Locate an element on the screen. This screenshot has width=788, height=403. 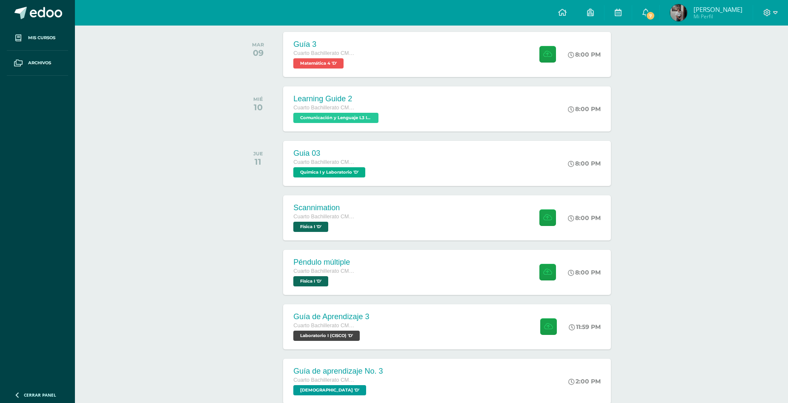
div: Guía de Aprendizaje 3 is located at coordinates (331, 317).